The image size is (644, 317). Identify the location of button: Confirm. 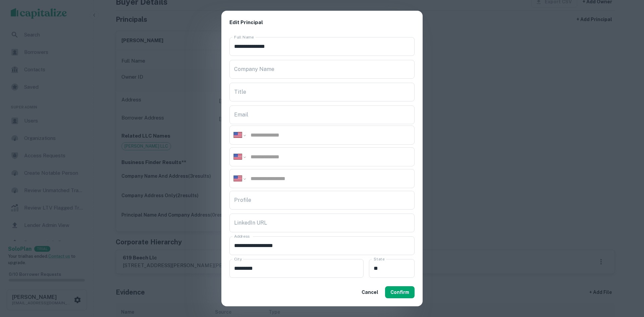
(400, 292).